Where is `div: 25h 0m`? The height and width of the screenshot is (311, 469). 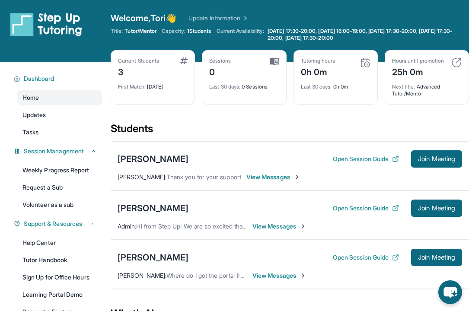
div: 25h 0m is located at coordinates (418, 71).